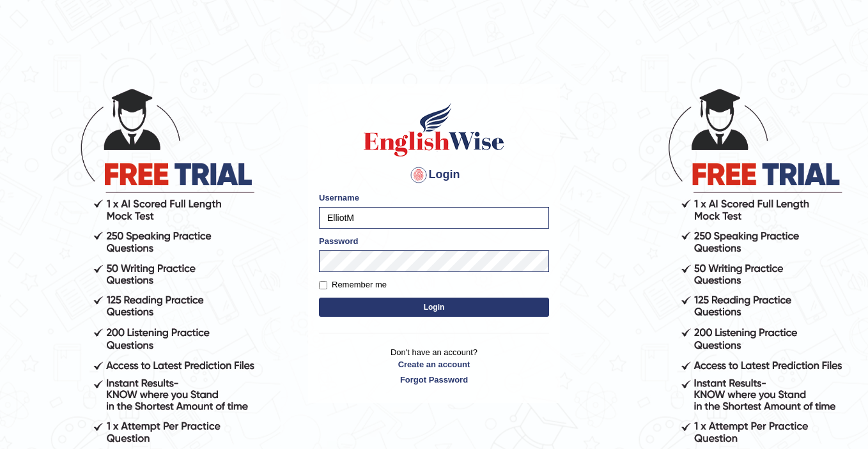 This screenshot has height=449, width=868. Describe the element at coordinates (339, 197) in the screenshot. I see `label: Username` at that location.